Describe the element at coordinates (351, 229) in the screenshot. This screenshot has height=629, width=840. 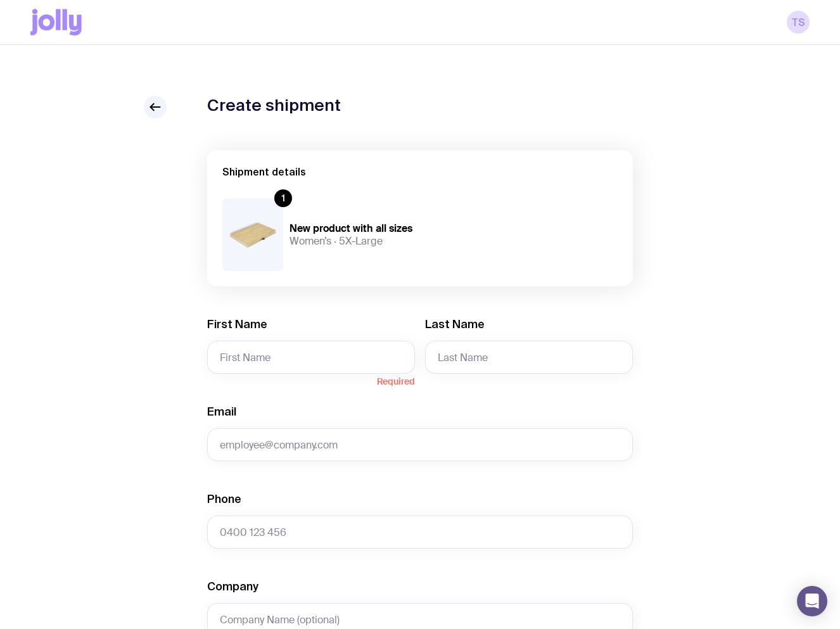
I see `h4: New product with all sizes` at that location.